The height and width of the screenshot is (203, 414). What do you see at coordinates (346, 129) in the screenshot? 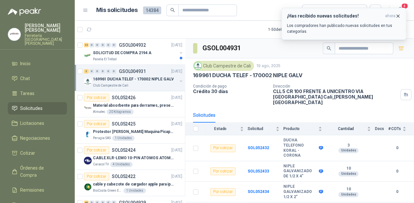
I see `span: Cantidad` at bounding box center [346, 129].